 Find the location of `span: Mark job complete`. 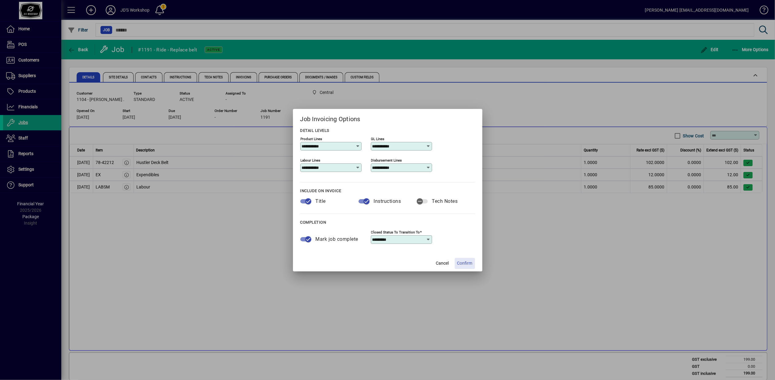

span: Mark job complete is located at coordinates (337, 239).